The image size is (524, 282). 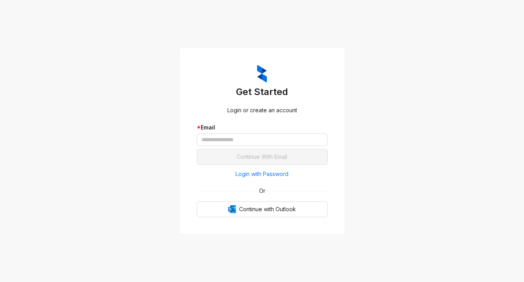 I want to click on div: Email, so click(x=262, y=128).